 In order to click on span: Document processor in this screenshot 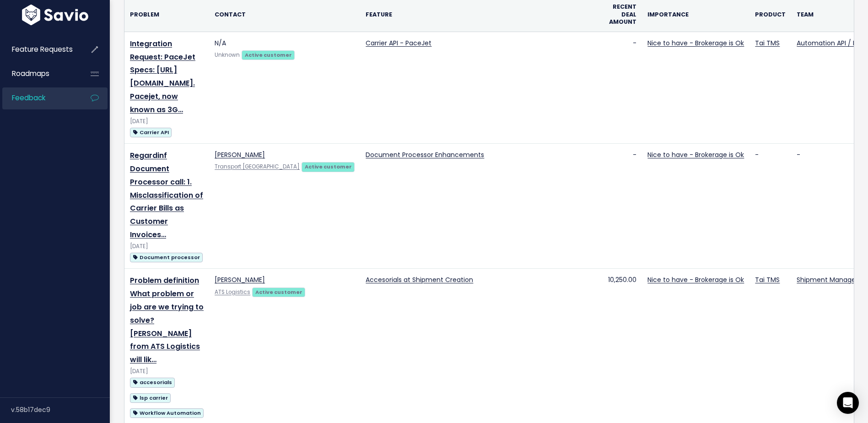, I will do `click(166, 257)`.